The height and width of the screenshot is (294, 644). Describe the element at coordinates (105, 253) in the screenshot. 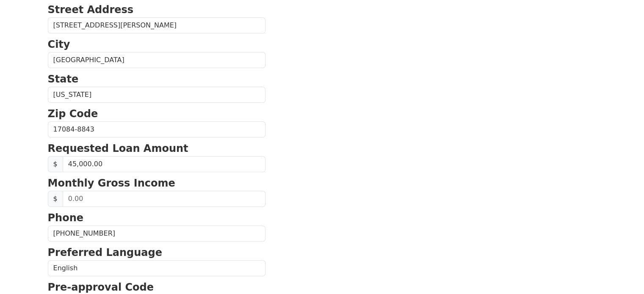

I see `strong: Preferred Language` at that location.